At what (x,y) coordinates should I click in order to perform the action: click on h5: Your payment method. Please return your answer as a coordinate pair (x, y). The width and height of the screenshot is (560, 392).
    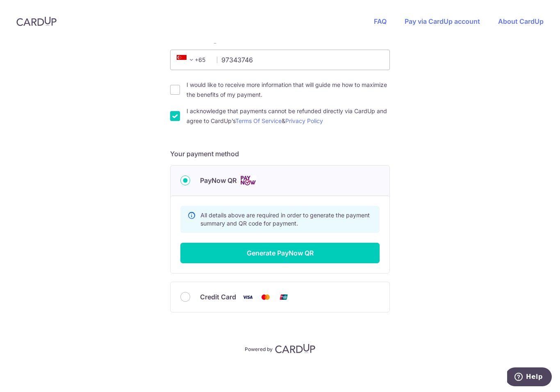
    Looking at the image, I should click on (280, 154).